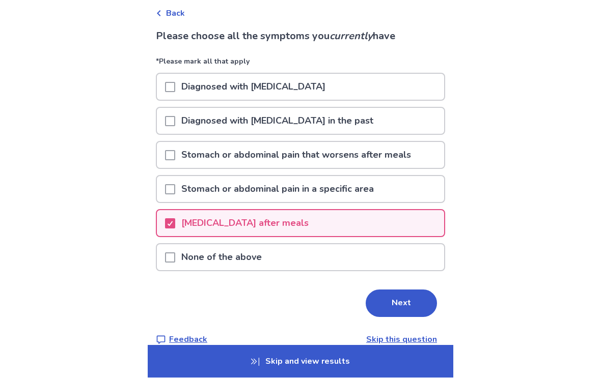  I want to click on p: Skip and view results, so click(300, 362).